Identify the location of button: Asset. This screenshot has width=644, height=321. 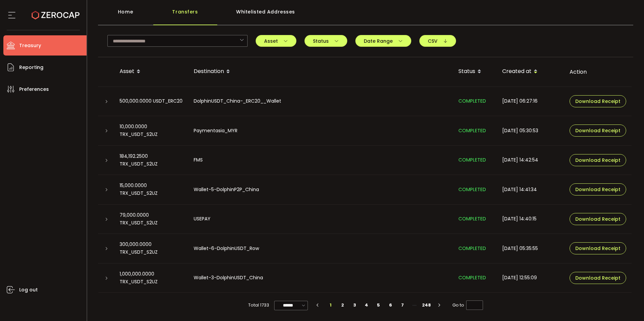
(276, 41).